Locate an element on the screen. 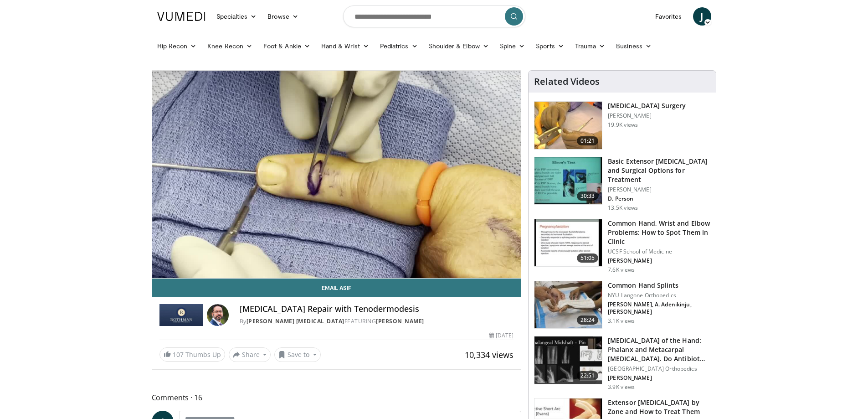 This screenshot has height=419, width=868. a: Hip Recon is located at coordinates (177, 46).